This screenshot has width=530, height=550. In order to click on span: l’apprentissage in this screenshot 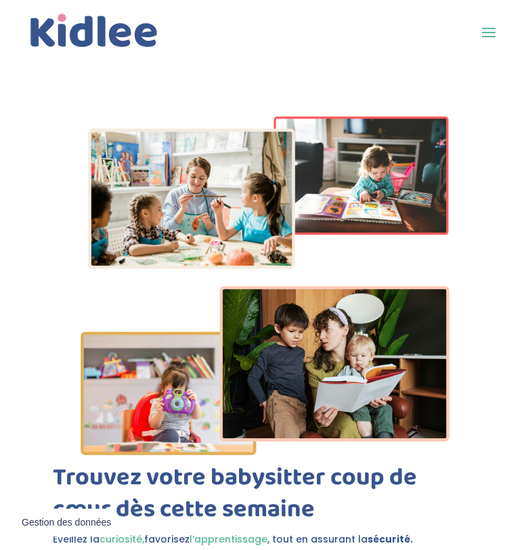, I will do `click(228, 539)`.